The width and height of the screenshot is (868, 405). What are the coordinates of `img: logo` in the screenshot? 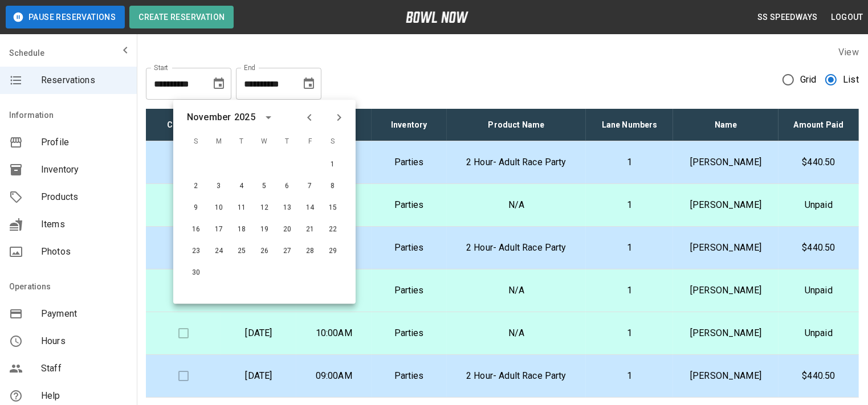 It's located at (437, 17).